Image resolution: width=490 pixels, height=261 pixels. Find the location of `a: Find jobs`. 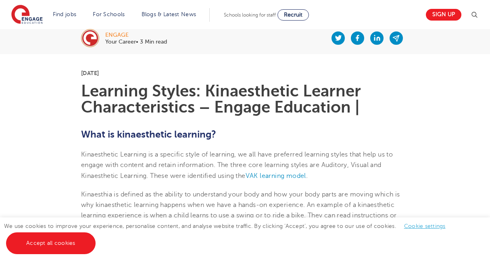

a: Find jobs is located at coordinates (65, 14).